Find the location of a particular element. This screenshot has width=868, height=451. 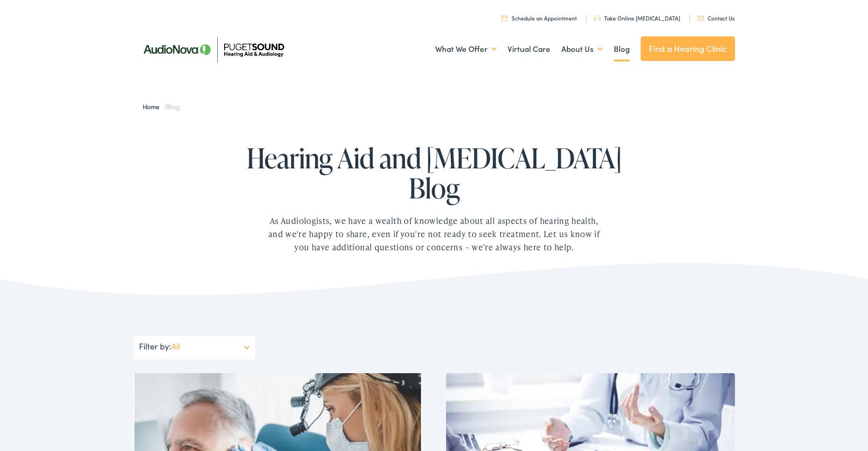

a: Find a Hearing Clinic is located at coordinates (687, 49).